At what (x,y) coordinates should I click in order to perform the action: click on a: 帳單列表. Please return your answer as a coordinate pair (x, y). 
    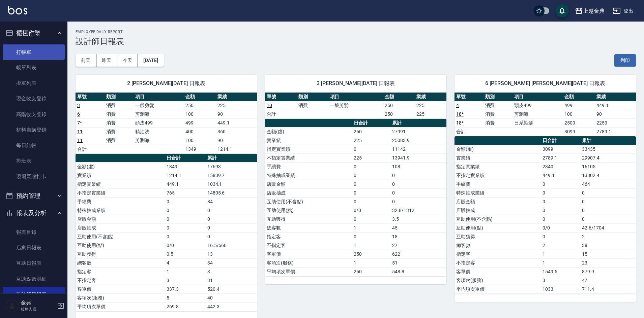
    Looking at the image, I should click on (34, 68).